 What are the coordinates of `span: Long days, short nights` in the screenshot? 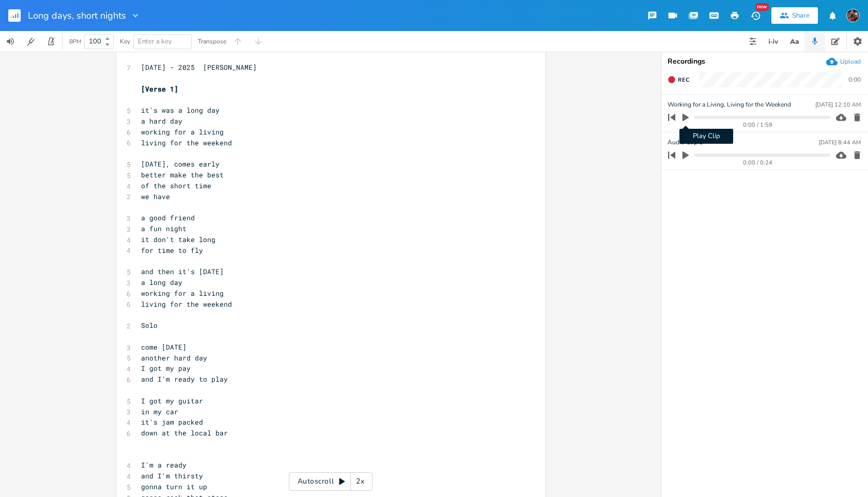 It's located at (77, 16).